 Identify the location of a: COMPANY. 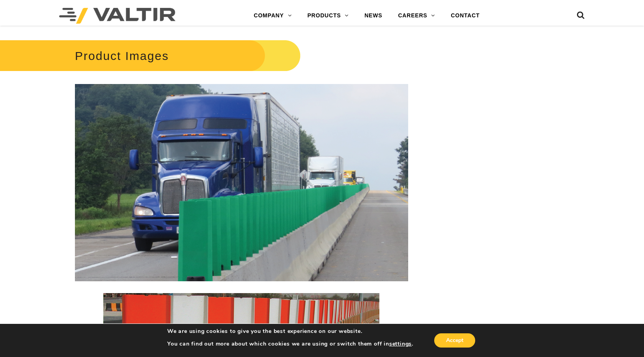
(272, 16).